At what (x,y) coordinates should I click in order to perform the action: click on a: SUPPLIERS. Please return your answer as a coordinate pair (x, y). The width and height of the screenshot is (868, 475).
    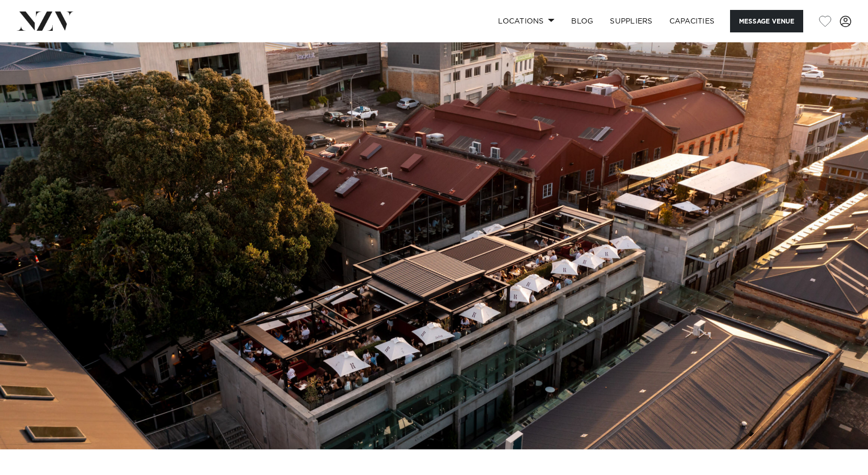
    Looking at the image, I should click on (631, 20).